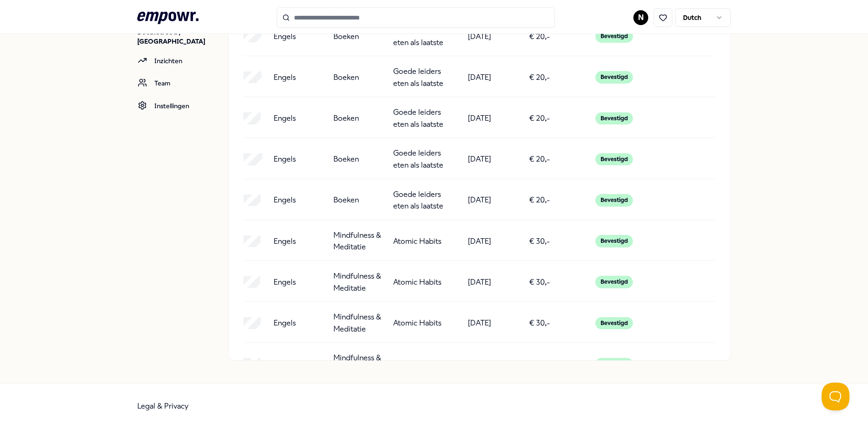 Image resolution: width=868 pixels, height=429 pixels. What do you see at coordinates (416, 18) in the screenshot?
I see `input: Search for products, categories or subcategories` at bounding box center [416, 18].